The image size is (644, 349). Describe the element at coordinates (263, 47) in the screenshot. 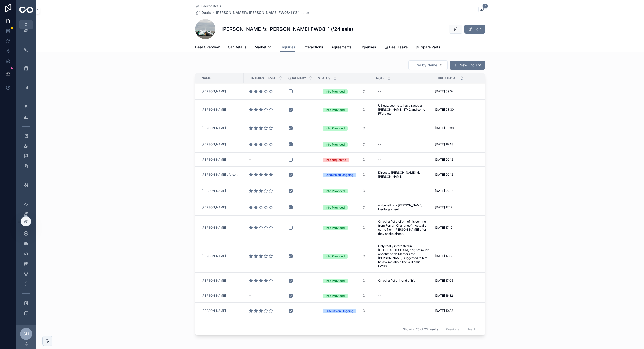

I see `span: Marketing` at that location.